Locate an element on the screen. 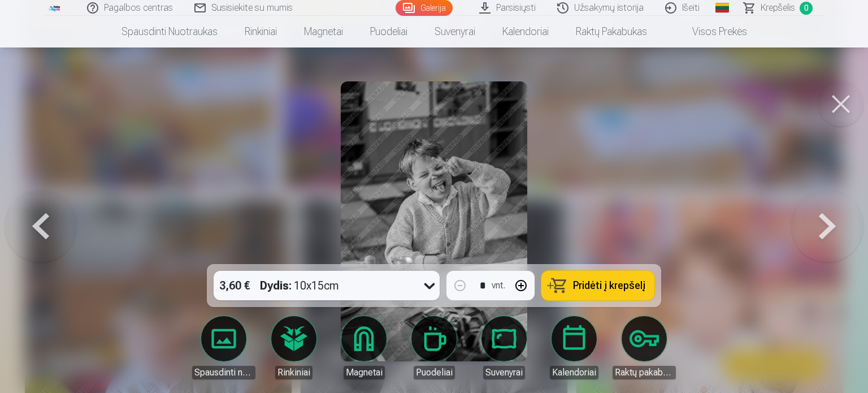  div: Rinkiniai is located at coordinates (294, 373).